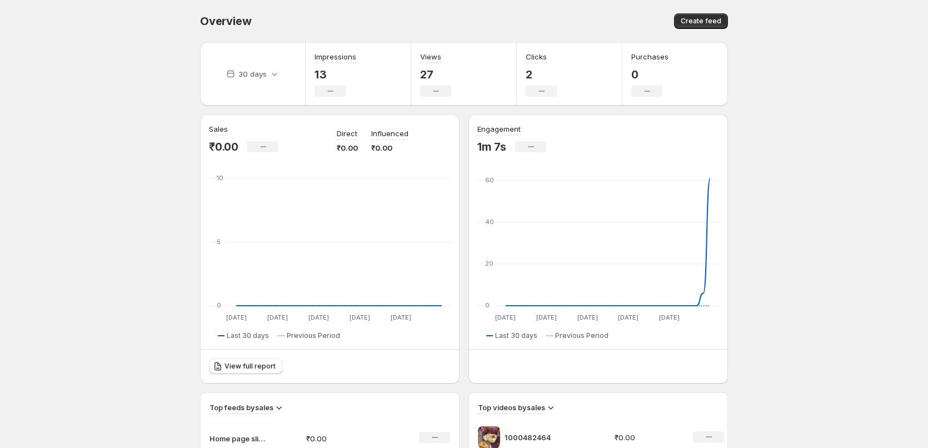  What do you see at coordinates (435, 74) in the screenshot?
I see `p: 27` at bounding box center [435, 74].